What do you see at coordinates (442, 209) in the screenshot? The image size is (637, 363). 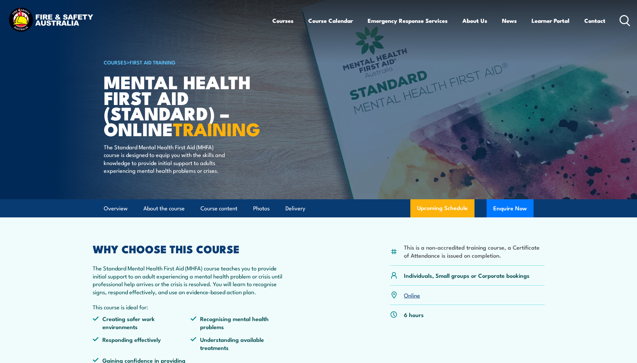 I see `a: Upcoming Schedule` at bounding box center [442, 209].